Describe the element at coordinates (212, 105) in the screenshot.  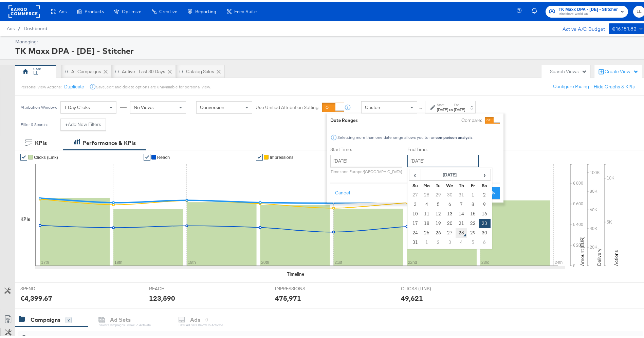
I see `span: Conversion` at that location.